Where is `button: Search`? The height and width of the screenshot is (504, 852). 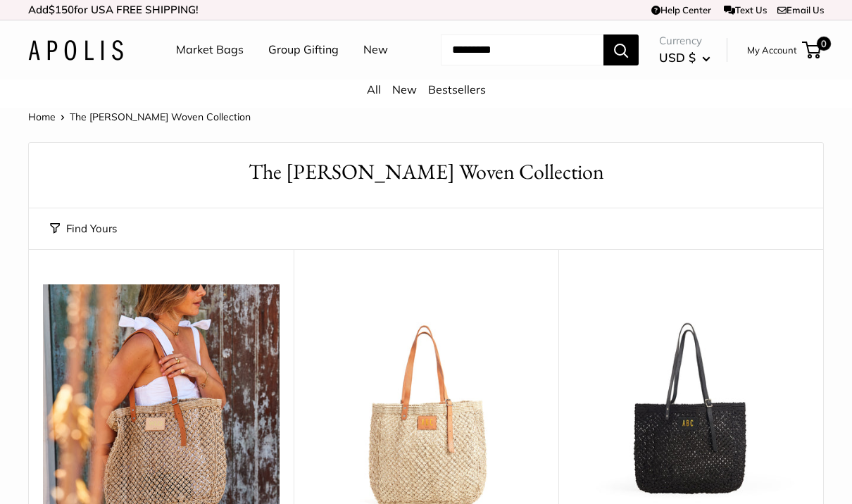
button: Search is located at coordinates (621, 50).